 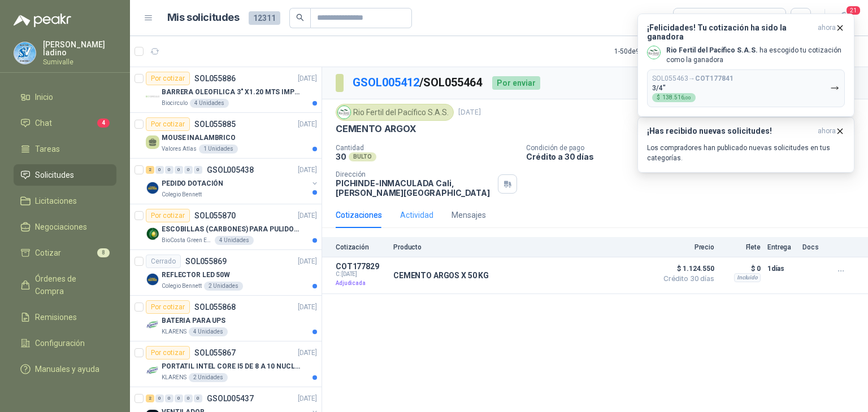 I want to click on p: Cantidad, so click(x=426, y=148).